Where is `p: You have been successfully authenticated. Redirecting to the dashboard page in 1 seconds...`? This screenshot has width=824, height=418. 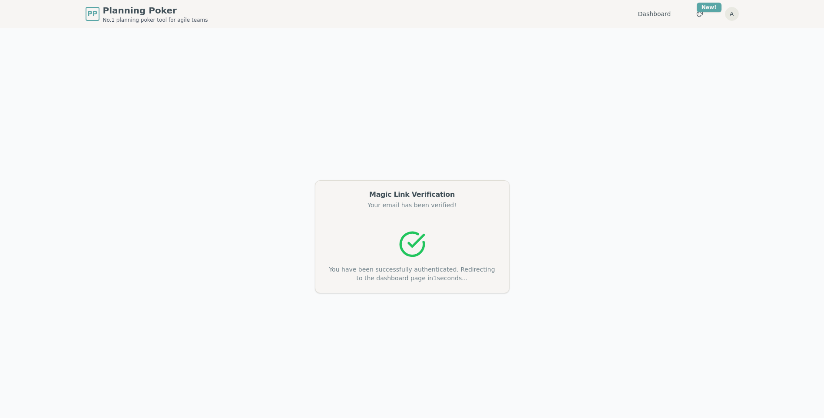 p: You have been successfully authenticated. Redirecting to the dashboard page in 1 seconds... is located at coordinates (412, 274).